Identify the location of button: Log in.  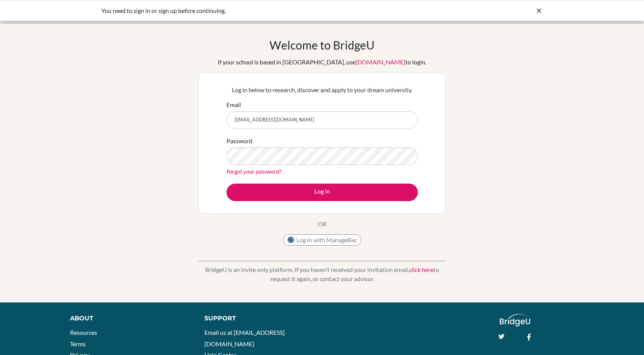
(322, 192).